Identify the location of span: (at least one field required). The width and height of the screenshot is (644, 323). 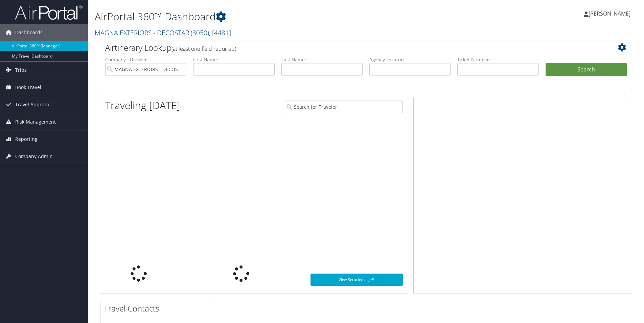
(204, 49).